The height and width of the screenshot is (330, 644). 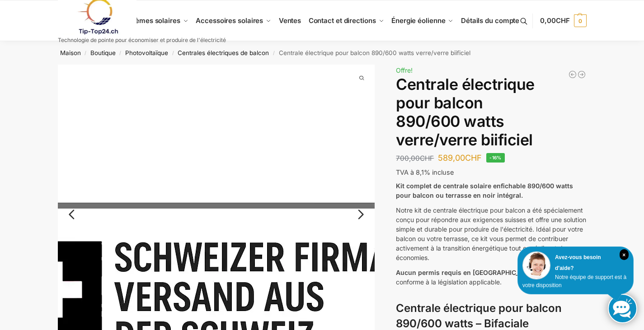 What do you see at coordinates (233, 20) in the screenshot?
I see `a: Accessoires solaires` at bounding box center [233, 20].